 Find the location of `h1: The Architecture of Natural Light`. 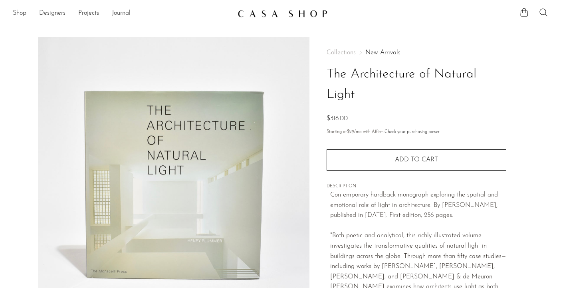

h1: The Architecture of Natural Light is located at coordinates (416, 85).